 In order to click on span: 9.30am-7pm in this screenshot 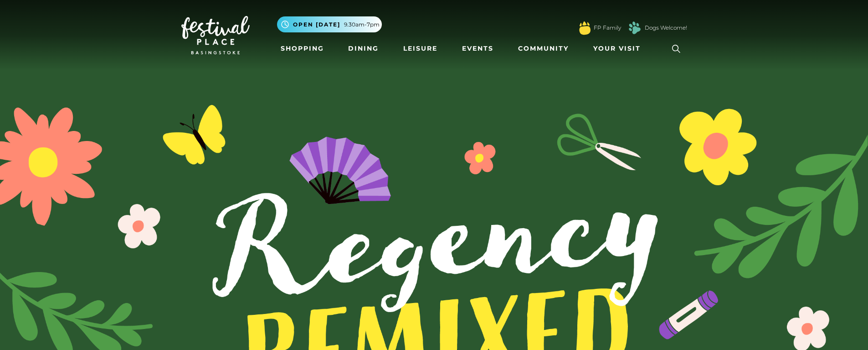, I will do `click(362, 25)`.